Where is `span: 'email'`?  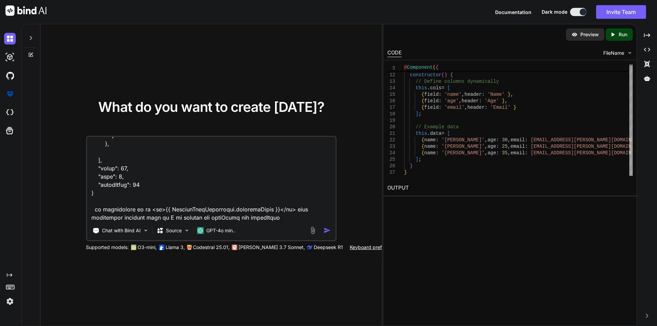 span: 'email' is located at coordinates (454, 107).